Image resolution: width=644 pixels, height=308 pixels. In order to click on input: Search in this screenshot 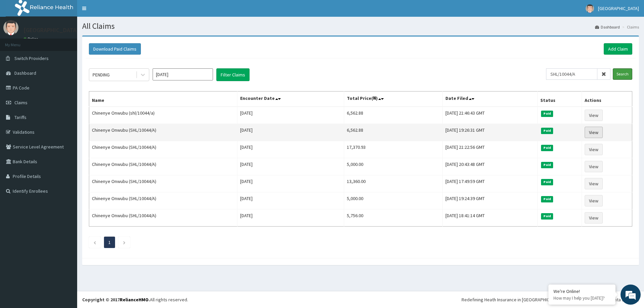, I will do `click(623, 74)`.